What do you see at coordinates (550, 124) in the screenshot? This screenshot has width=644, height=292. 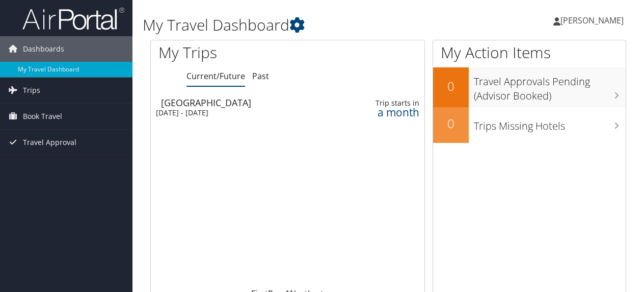 I see `h3: Trips Missing Hotels` at bounding box center [550, 124].